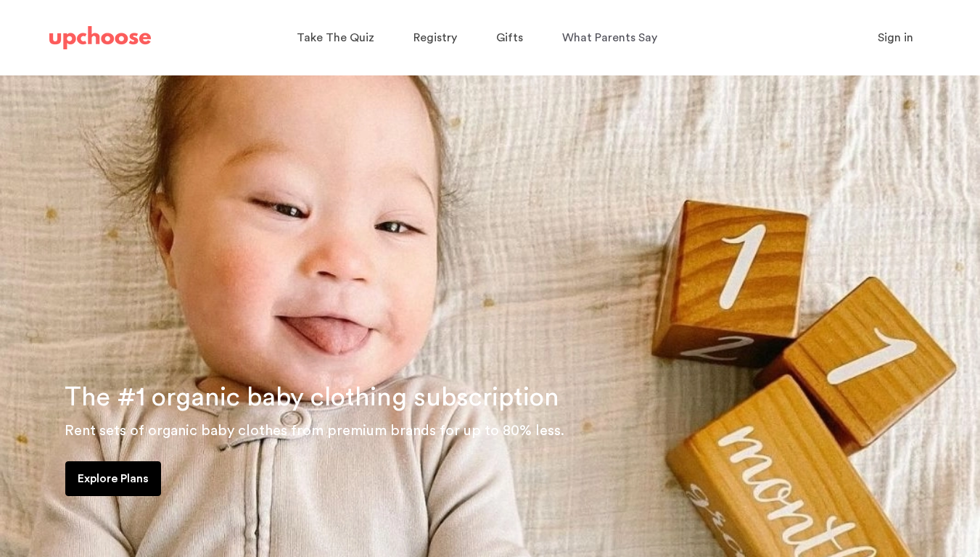 The height and width of the screenshot is (557, 980). Describe the element at coordinates (438, 38) in the screenshot. I see `a: Registry` at that location.